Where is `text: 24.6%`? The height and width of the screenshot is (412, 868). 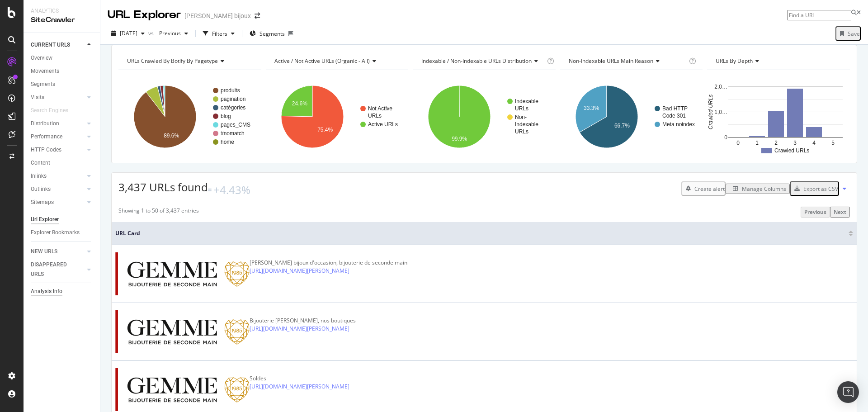
text: 24.6% is located at coordinates (299, 104).